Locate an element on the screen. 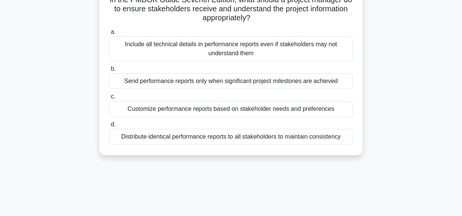 This screenshot has height=216, width=462. div: Distribute identical performance reports to all stakeholders to maintain consistency is located at coordinates (231, 137).